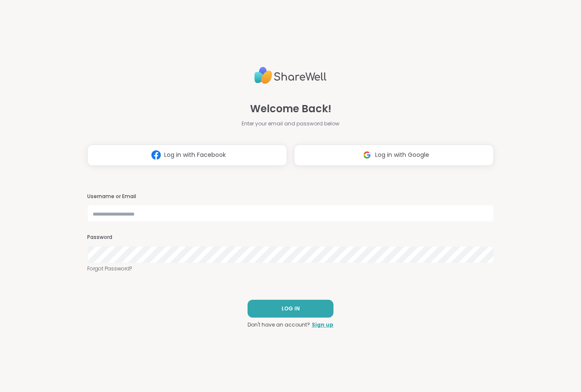 This screenshot has width=581, height=392. What do you see at coordinates (290, 237) in the screenshot?
I see `h3: Password` at bounding box center [290, 237].